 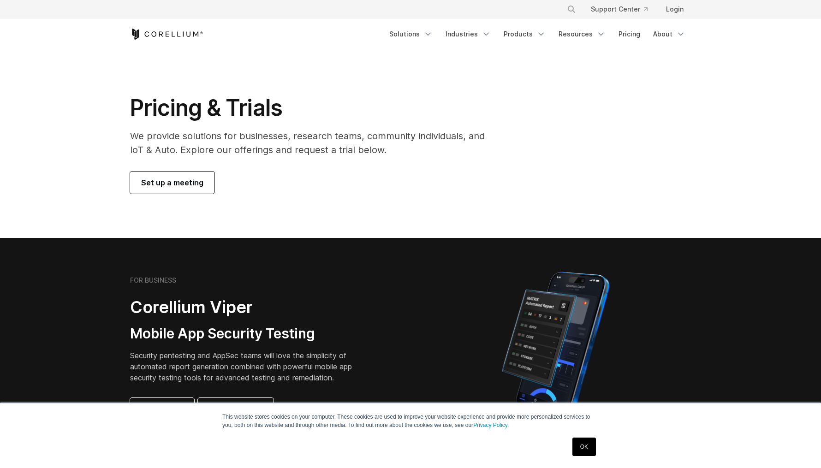 What do you see at coordinates (468, 34) in the screenshot?
I see `a: Industries` at bounding box center [468, 34].